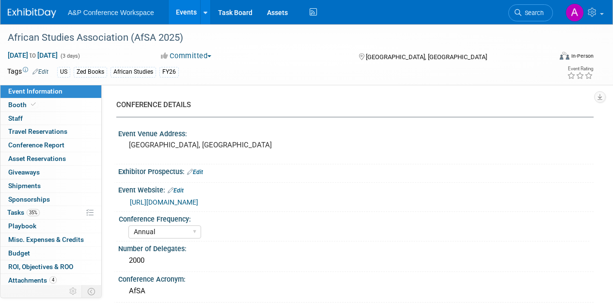 Image resolution: width=613 pixels, height=303 pixels. I want to click on a: Travel Reservations, so click(51, 131).